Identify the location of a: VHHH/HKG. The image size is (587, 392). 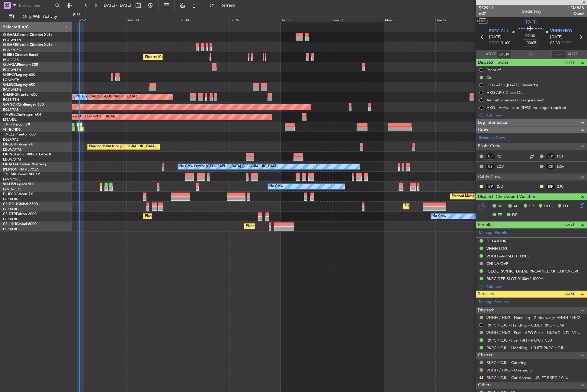
(12, 129).